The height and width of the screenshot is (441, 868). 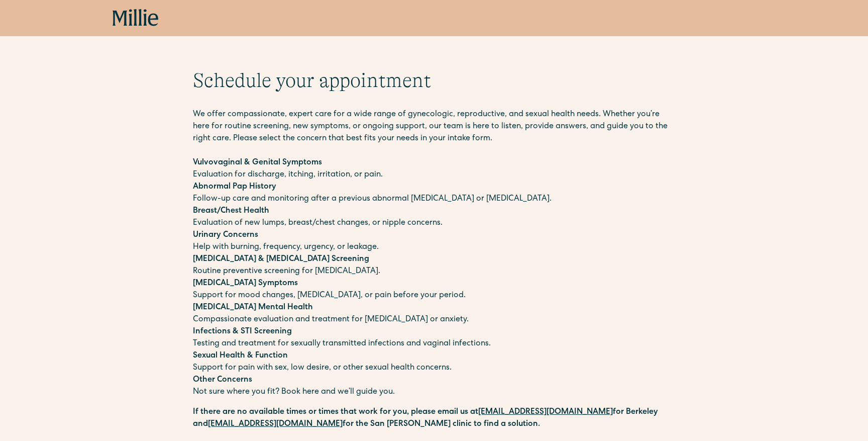 What do you see at coordinates (223, 380) in the screenshot?
I see `strong: Other Concerns` at bounding box center [223, 380].